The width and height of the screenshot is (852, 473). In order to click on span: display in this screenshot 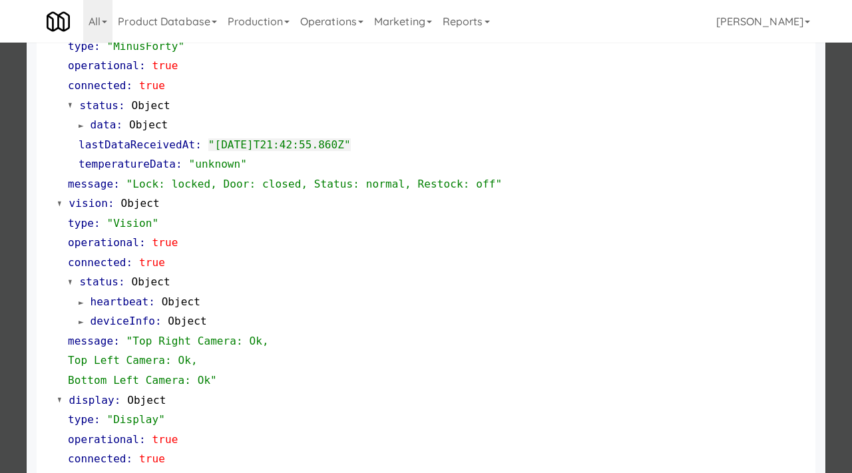, I will do `click(92, 400)`.